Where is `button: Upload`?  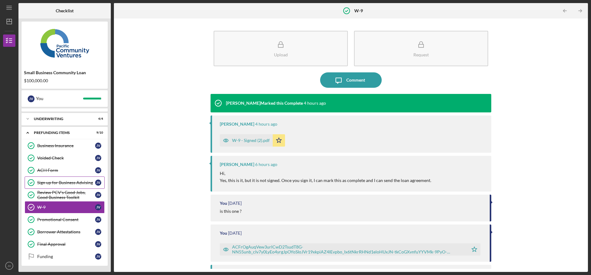 button: Upload is located at coordinates (281, 48).